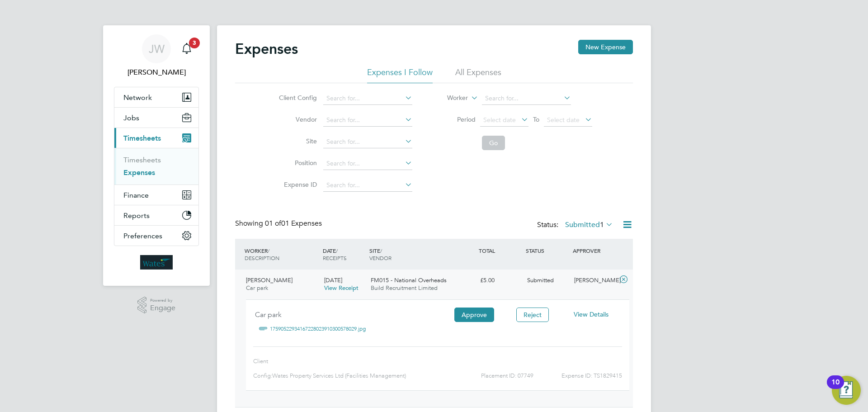 The image size is (868, 412). I want to click on span: FM015 - National Overheads, so click(409, 280).